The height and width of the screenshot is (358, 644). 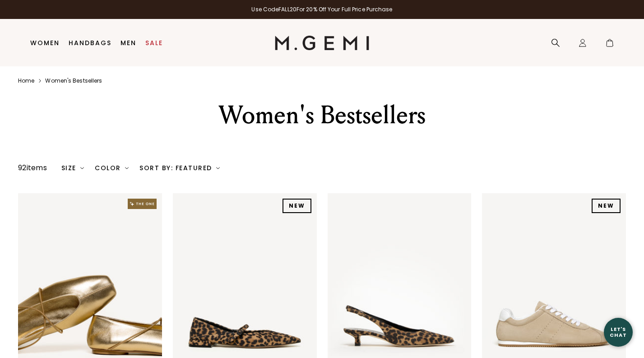 What do you see at coordinates (33, 168) in the screenshot?
I see `div: 92 items` at bounding box center [33, 168].